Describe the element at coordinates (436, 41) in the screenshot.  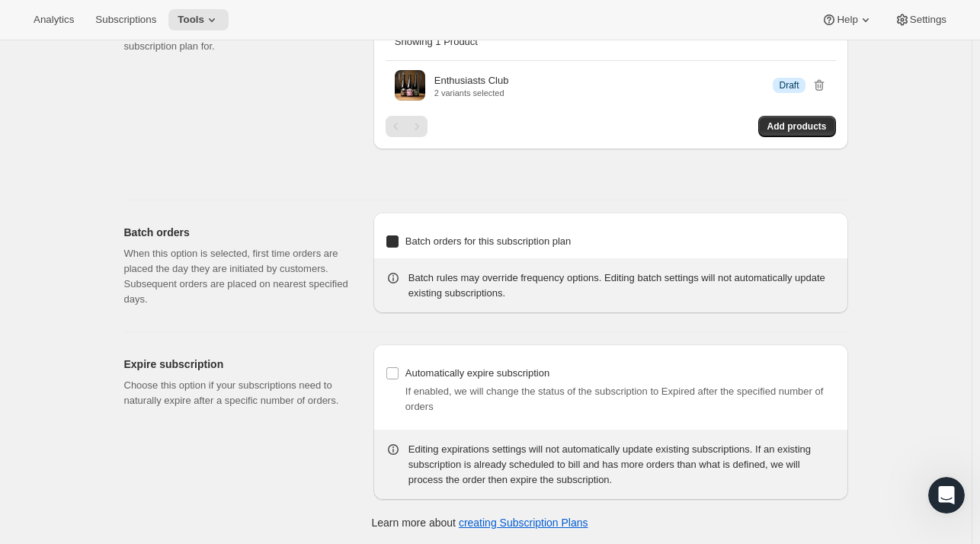
I see `span: Showing 1 Product` at that location.